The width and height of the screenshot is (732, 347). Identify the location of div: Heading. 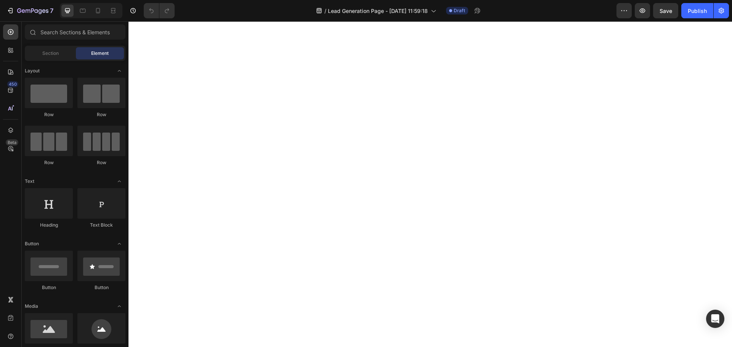
(49, 225).